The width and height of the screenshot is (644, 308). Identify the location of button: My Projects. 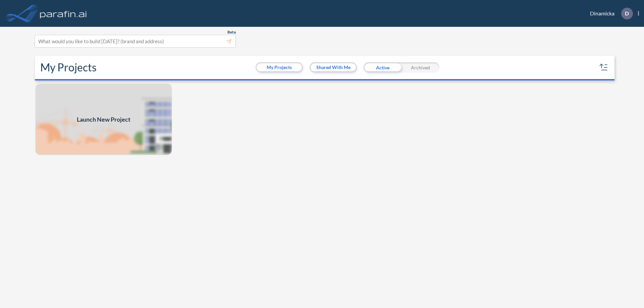
(279, 68).